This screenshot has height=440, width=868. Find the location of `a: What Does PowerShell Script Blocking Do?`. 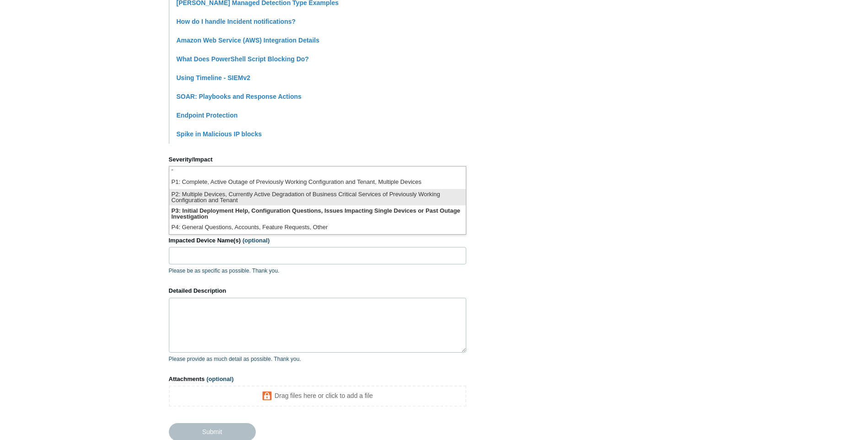

a: What Does PowerShell Script Blocking Do? is located at coordinates (243, 59).